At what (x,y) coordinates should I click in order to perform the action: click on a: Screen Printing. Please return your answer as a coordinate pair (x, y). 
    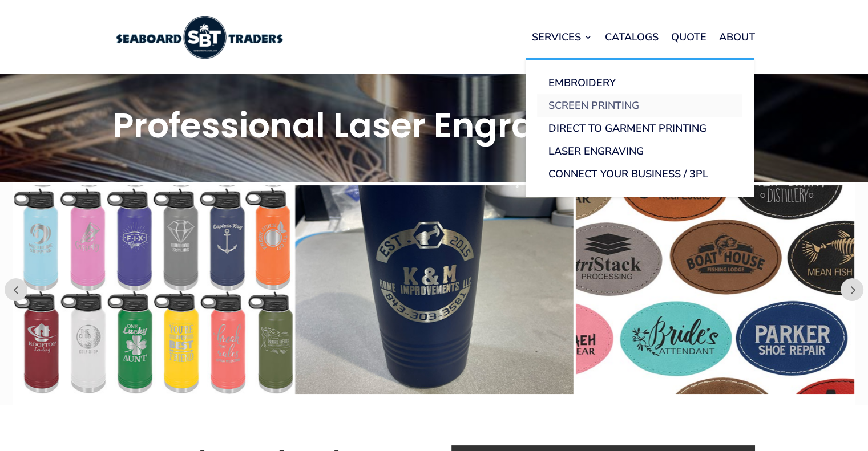
    Looking at the image, I should click on (639, 106).